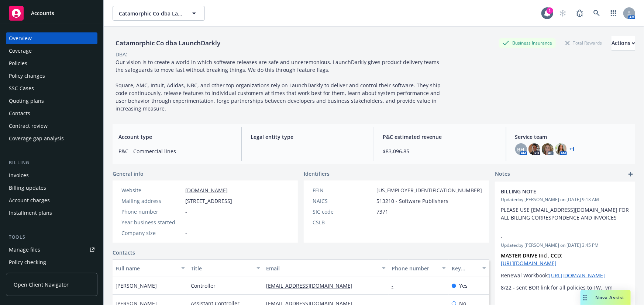 The height and width of the screenshot is (305, 644). What do you see at coordinates (440, 137) in the screenshot?
I see `span: P&C estimated revenue` at bounding box center [440, 137].